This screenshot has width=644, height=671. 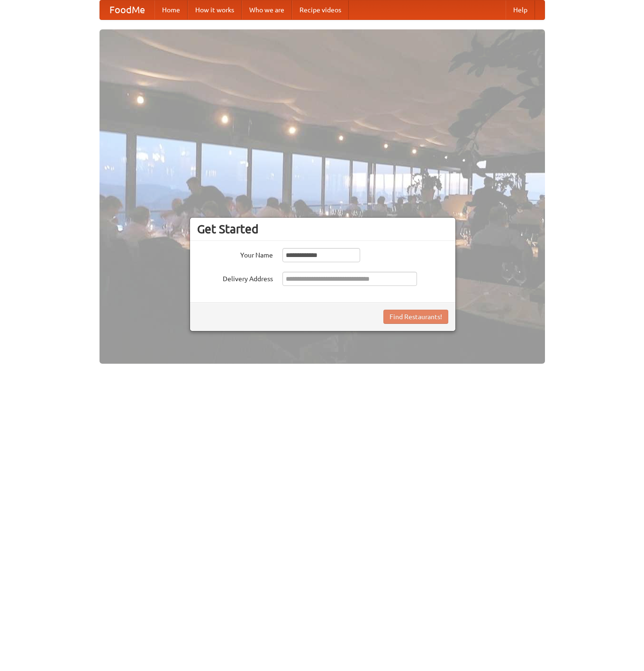 I want to click on a: Who we are, so click(x=267, y=10).